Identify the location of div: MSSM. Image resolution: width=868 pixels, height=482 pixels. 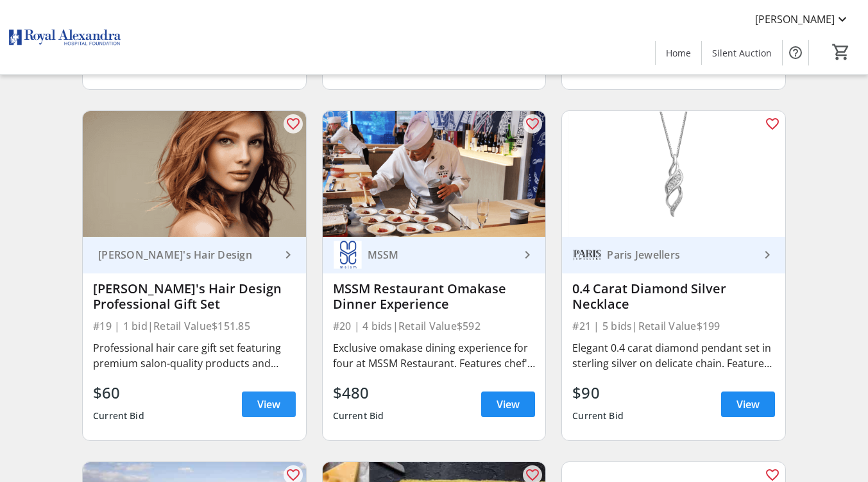
(442, 255).